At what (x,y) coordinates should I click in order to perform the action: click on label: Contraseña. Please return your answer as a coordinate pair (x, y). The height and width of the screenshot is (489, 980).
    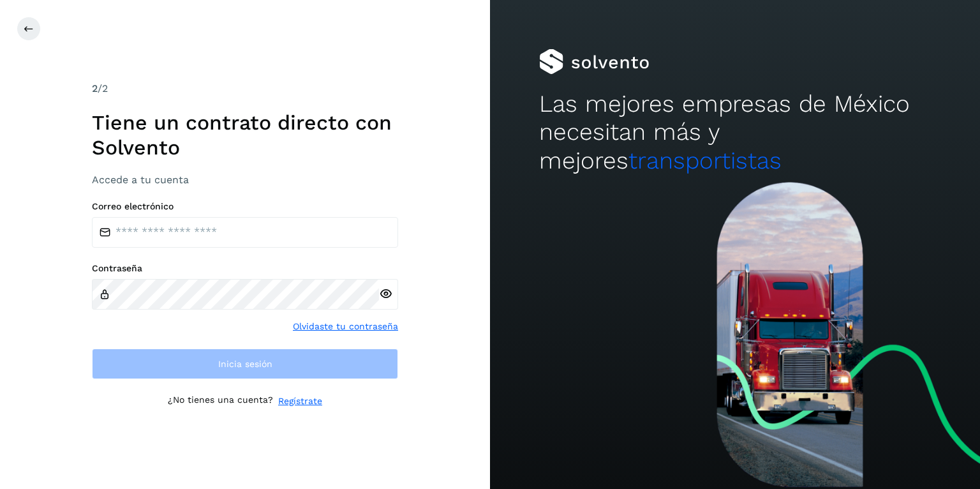
    Looking at the image, I should click on (245, 268).